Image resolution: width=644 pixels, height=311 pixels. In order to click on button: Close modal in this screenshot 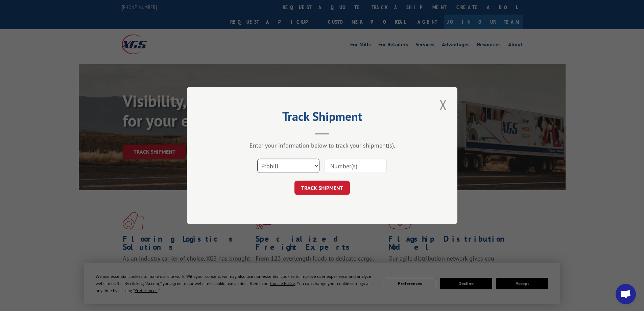, I will do `click(443, 104)`.